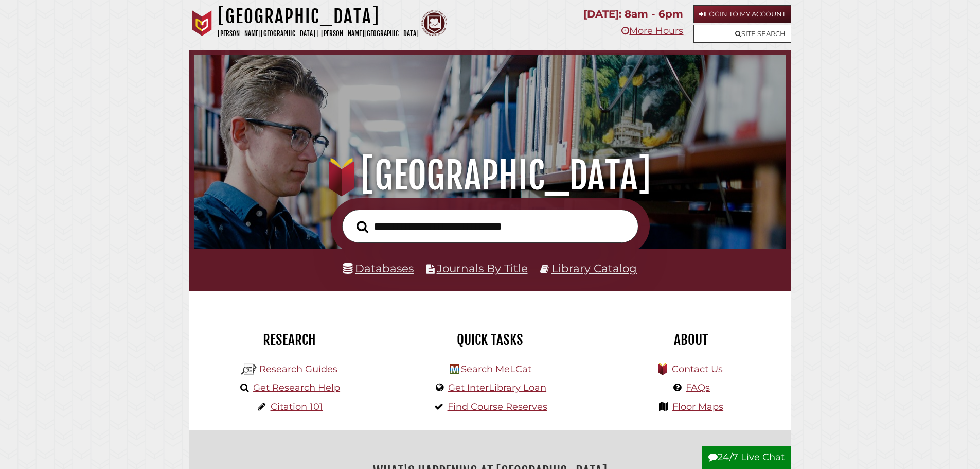 This screenshot has width=980, height=469. What do you see at coordinates (743, 33) in the screenshot?
I see `a: Site Search` at bounding box center [743, 33].